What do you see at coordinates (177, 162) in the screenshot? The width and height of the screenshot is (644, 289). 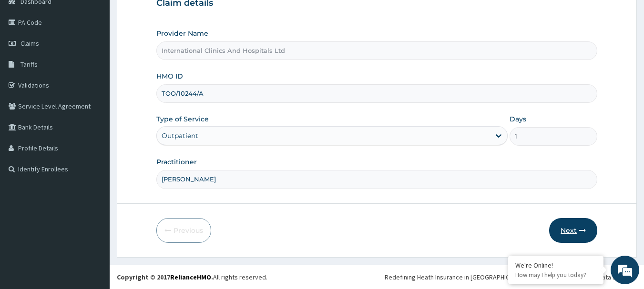 I see `label: Practitioner` at bounding box center [177, 162].